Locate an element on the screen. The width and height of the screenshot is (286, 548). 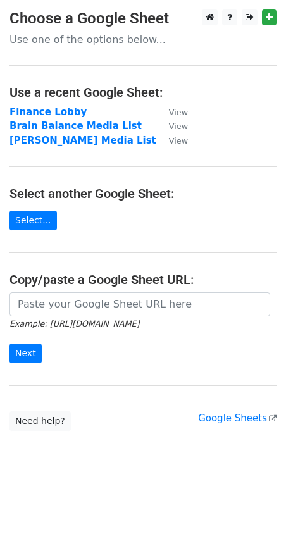
div: Chat Widget is located at coordinates (254, 517).